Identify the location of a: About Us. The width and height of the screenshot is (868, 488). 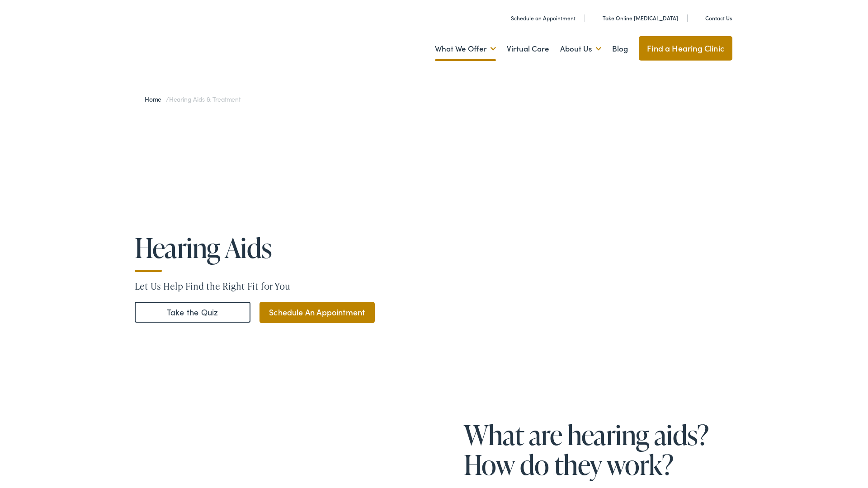
(581, 49).